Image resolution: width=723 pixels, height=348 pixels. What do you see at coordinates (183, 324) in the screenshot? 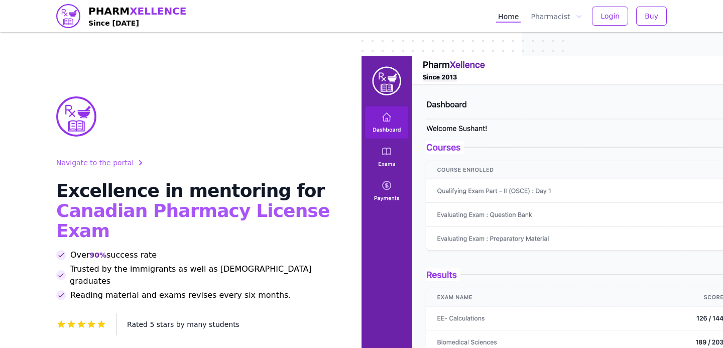
I see `span: Rated 5 stars by many students` at bounding box center [183, 324].